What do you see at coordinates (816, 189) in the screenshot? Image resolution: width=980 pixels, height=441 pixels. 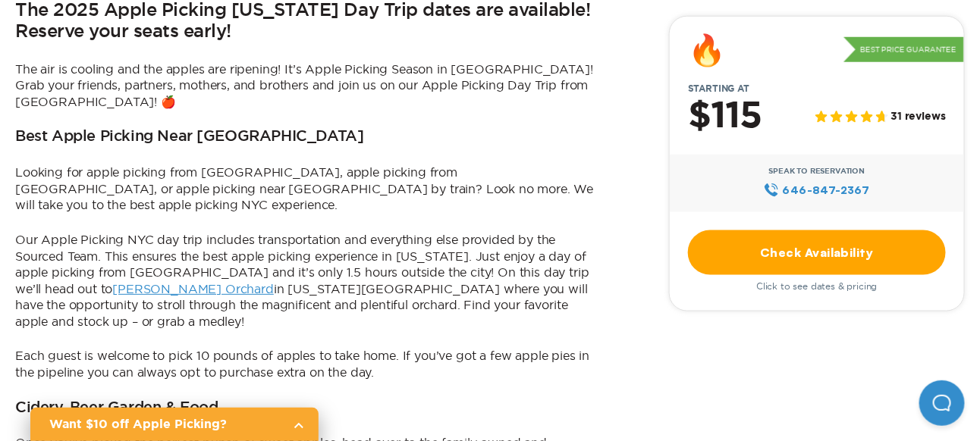 I see `a: 646‍-847‍-2367` at bounding box center [816, 189].